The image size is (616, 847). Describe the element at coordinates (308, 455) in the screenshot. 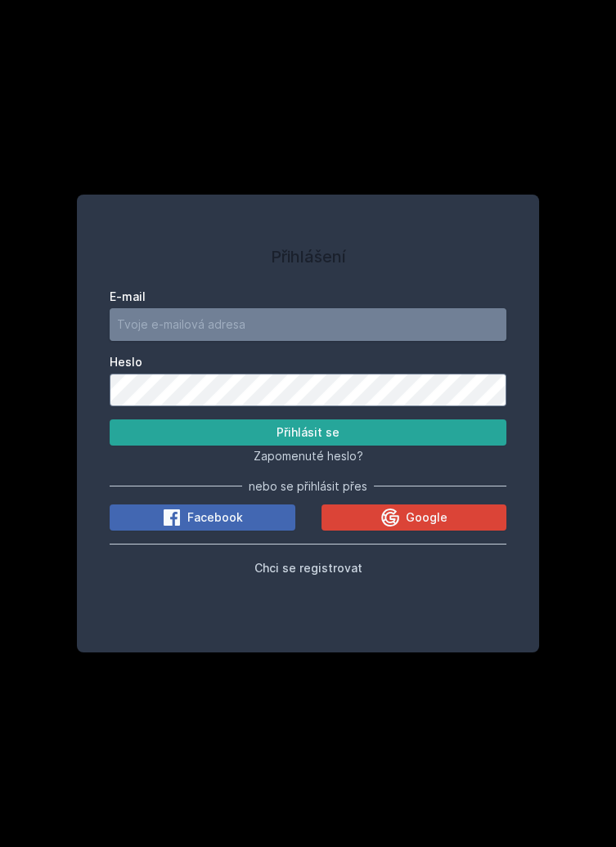

I see `span: Zapomenuté heslo?` at that location.